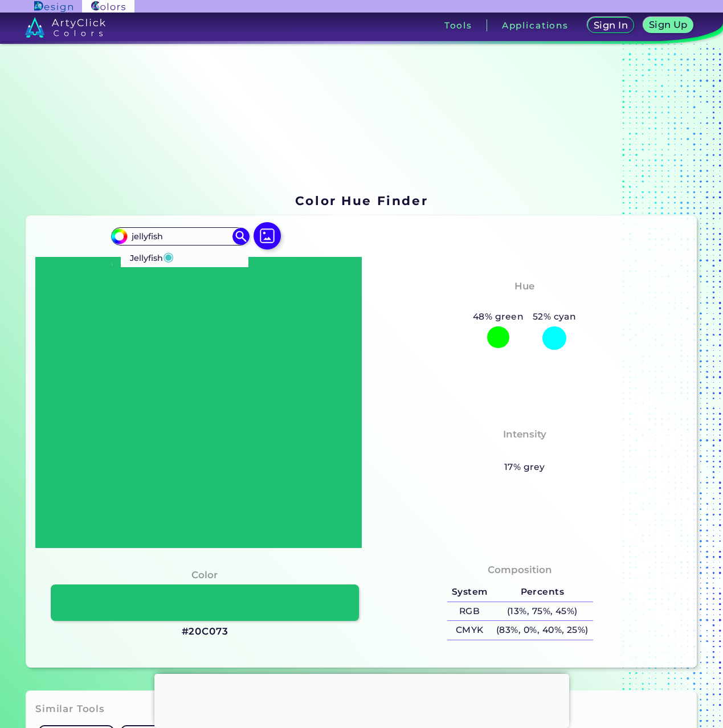  What do you see at coordinates (70, 709) in the screenshot?
I see `h3: Similar Tools` at bounding box center [70, 709].